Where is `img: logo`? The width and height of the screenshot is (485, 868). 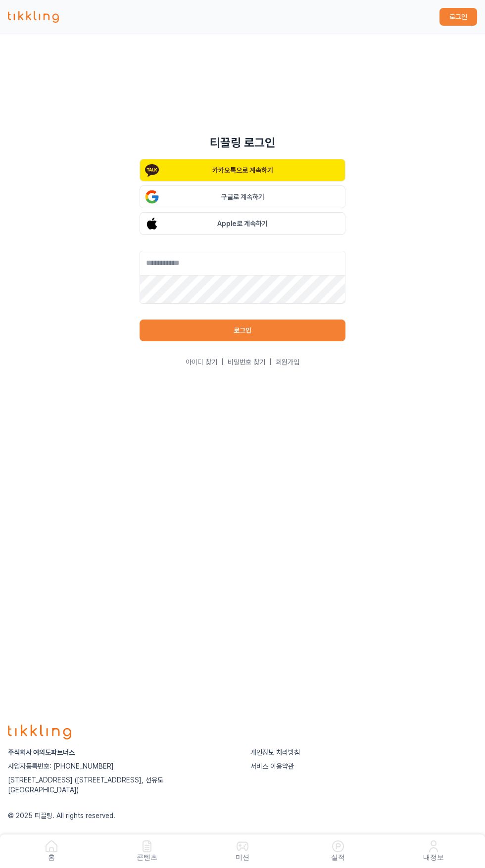 img: logo is located at coordinates (39, 732).